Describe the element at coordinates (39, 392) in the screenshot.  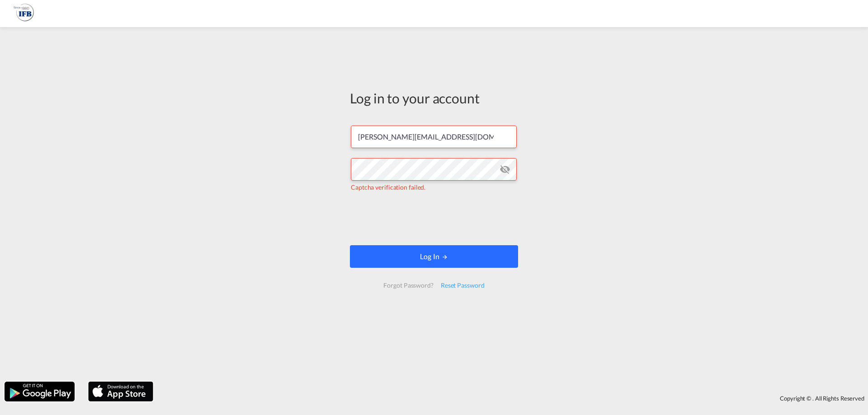
I see `img: google.png` at that location.